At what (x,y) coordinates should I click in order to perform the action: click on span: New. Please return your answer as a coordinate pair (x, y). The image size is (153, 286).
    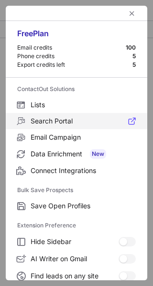
    Looking at the image, I should click on (98, 154).